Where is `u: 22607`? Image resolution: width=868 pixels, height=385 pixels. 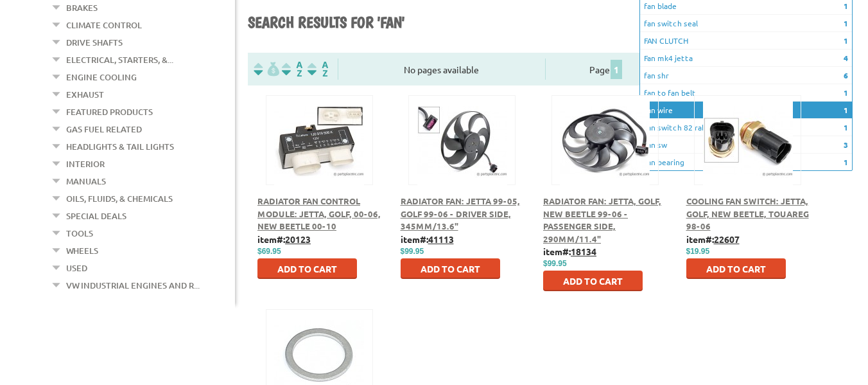 u: 22607 is located at coordinates (727, 239).